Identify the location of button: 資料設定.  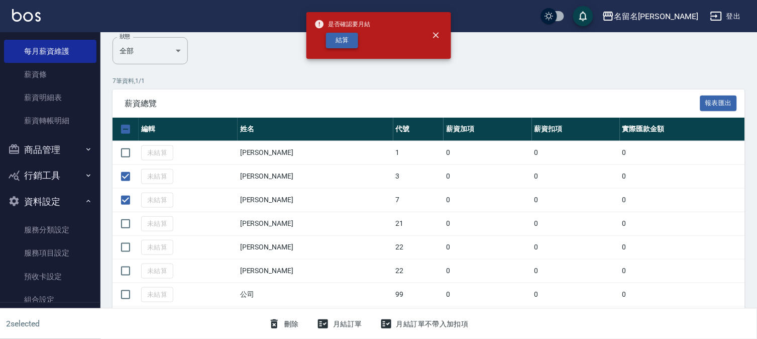
(50, 202).